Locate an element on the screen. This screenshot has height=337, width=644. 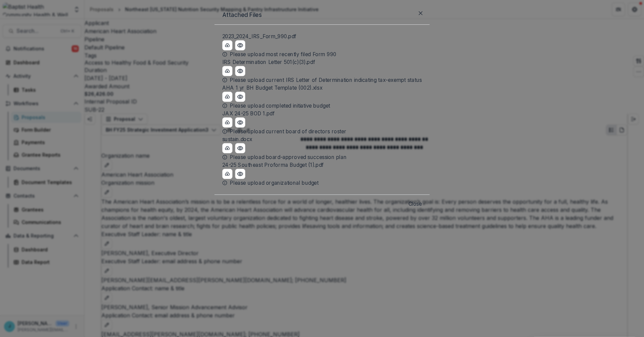
p: 2023_2024_IRS_Form_990.pdf is located at coordinates (259, 36).